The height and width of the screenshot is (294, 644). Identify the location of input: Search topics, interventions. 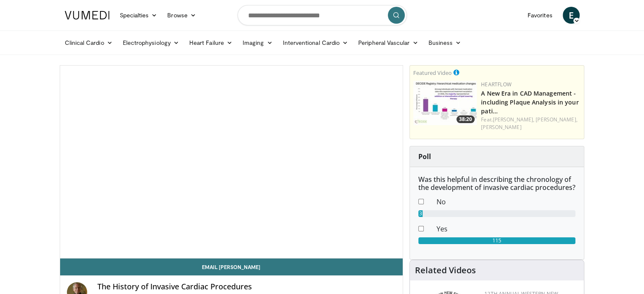
(322, 15).